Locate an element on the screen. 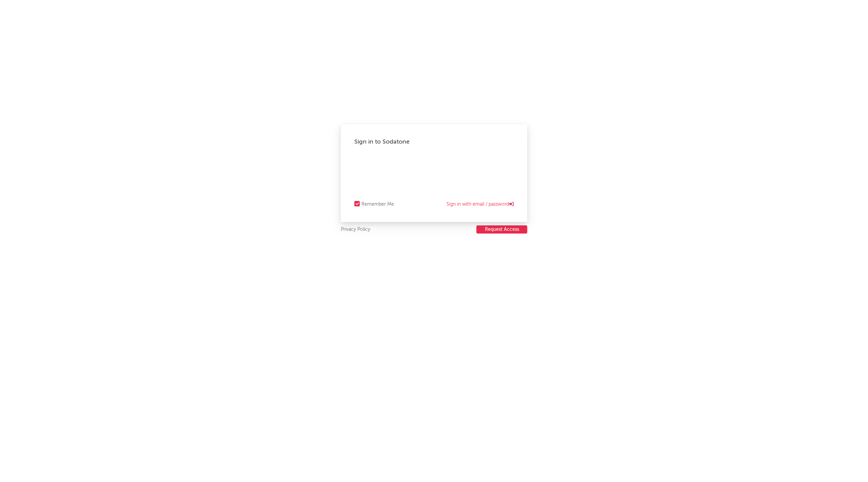 The height and width of the screenshot is (482, 868). a: Privacy Policy is located at coordinates (355, 229).